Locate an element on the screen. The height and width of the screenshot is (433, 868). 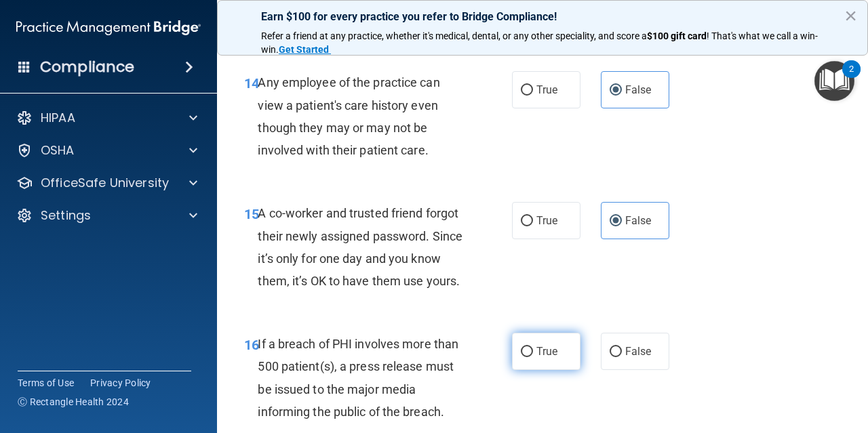
strong: $100 gift card is located at coordinates (677, 36).